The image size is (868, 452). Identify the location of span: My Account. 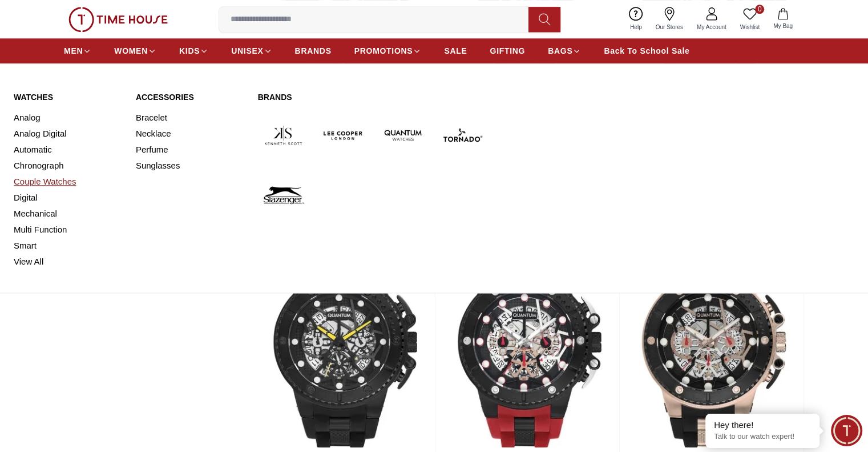
(712, 27).